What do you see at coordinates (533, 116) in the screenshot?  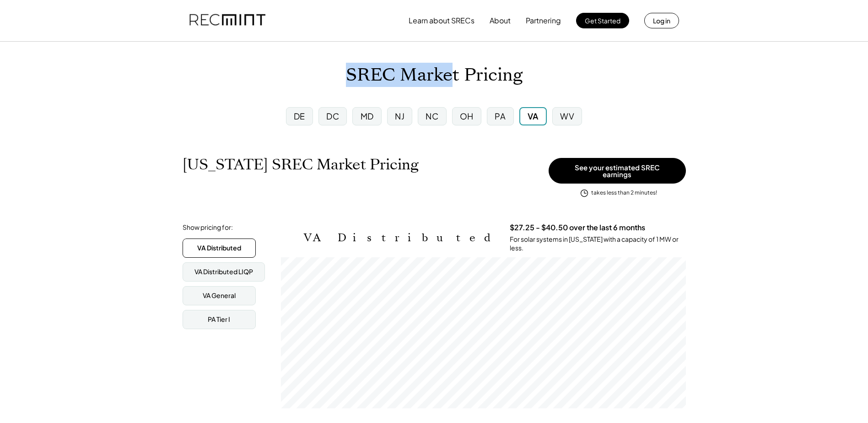 I see `div: VA` at bounding box center [533, 116].